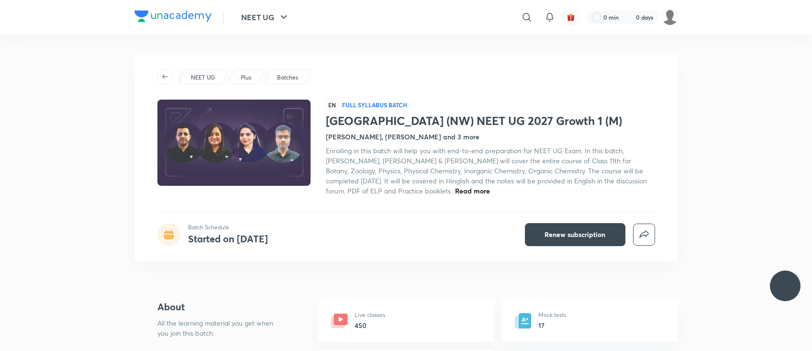 This screenshot has height=351, width=812. I want to click on p: Batches, so click(288, 78).